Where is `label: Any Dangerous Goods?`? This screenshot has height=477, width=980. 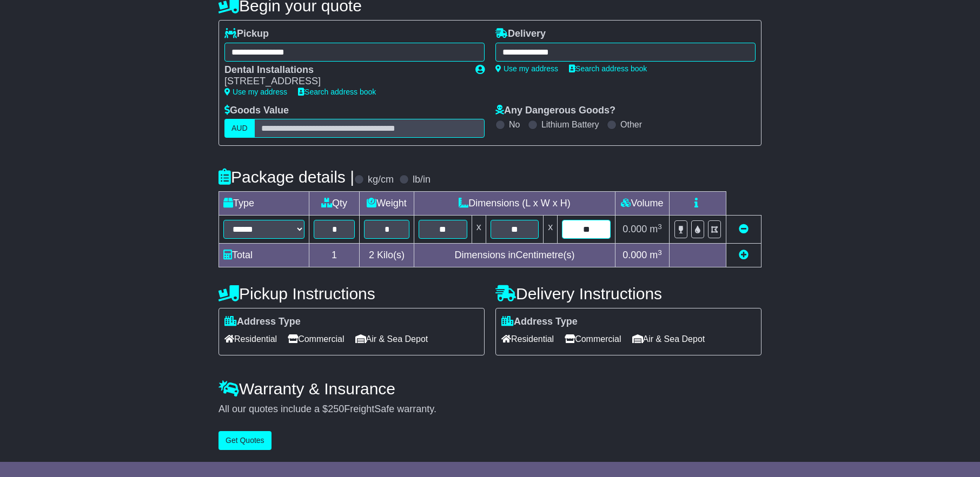 label: Any Dangerous Goods? is located at coordinates (556, 111).